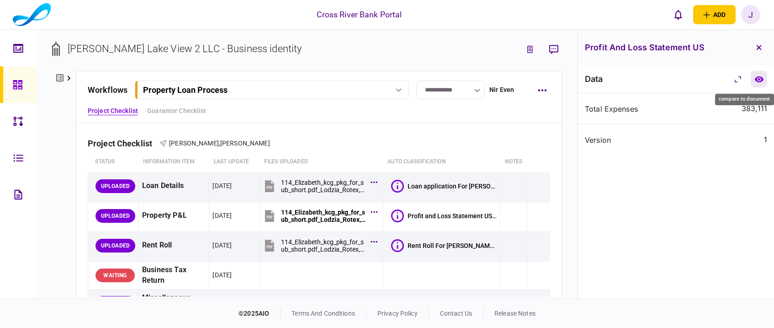  I want to click on th: last update, so click(234, 162).